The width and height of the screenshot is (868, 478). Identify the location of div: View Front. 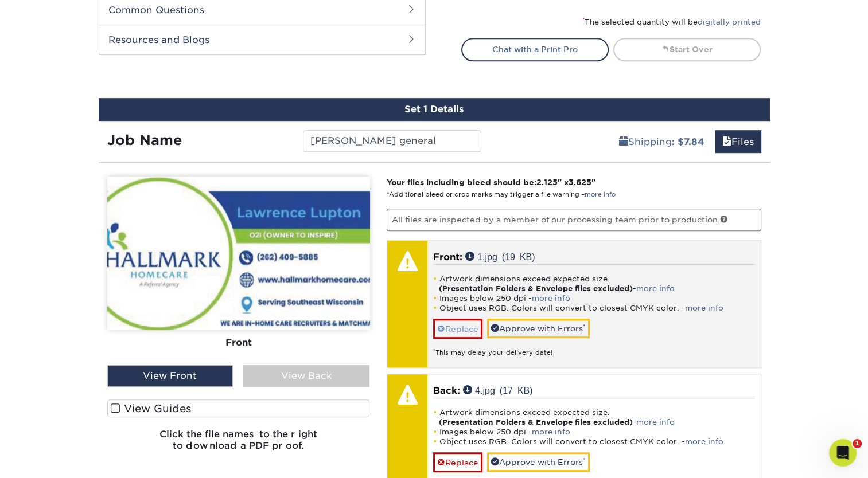
(170, 376).